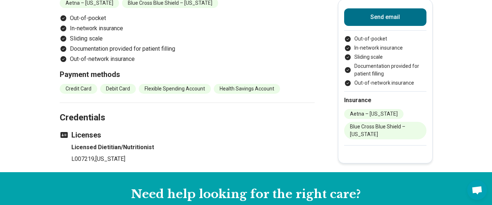 The image size is (492, 205). I want to click on h3: Payment methods, so click(187, 74).